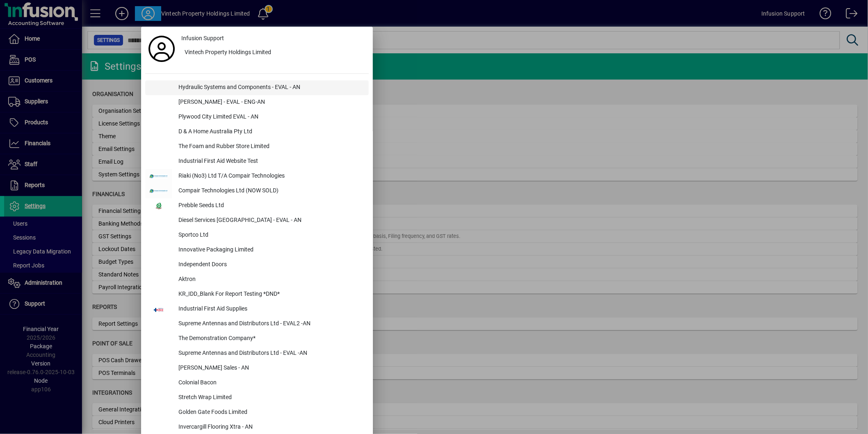 This screenshot has height=434, width=868. What do you see at coordinates (270, 206) in the screenshot?
I see `div: Prebble Seeds Ltd` at bounding box center [270, 206].